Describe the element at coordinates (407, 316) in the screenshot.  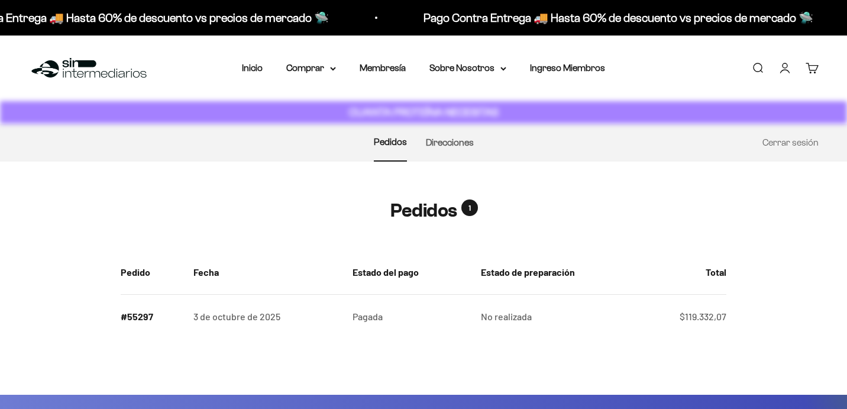
I see `td: Pagada` at that location.